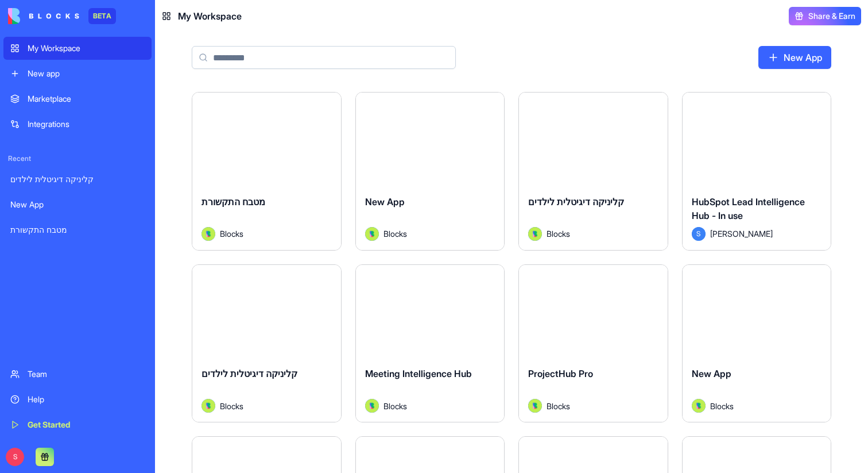 This screenshot has height=473, width=868. What do you see at coordinates (593, 343) in the screenshot?
I see `a: ProjectHub ProAvatarBlocks` at bounding box center [593, 343].